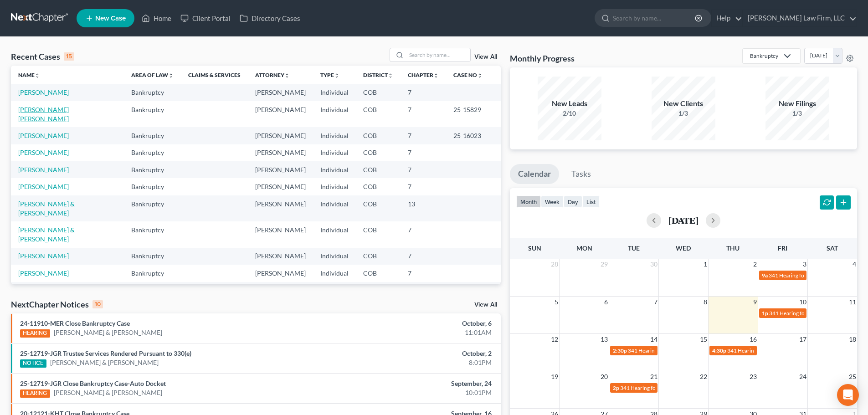 The width and height of the screenshot is (868, 415). I want to click on div: NextChapter Notices, so click(57, 304).